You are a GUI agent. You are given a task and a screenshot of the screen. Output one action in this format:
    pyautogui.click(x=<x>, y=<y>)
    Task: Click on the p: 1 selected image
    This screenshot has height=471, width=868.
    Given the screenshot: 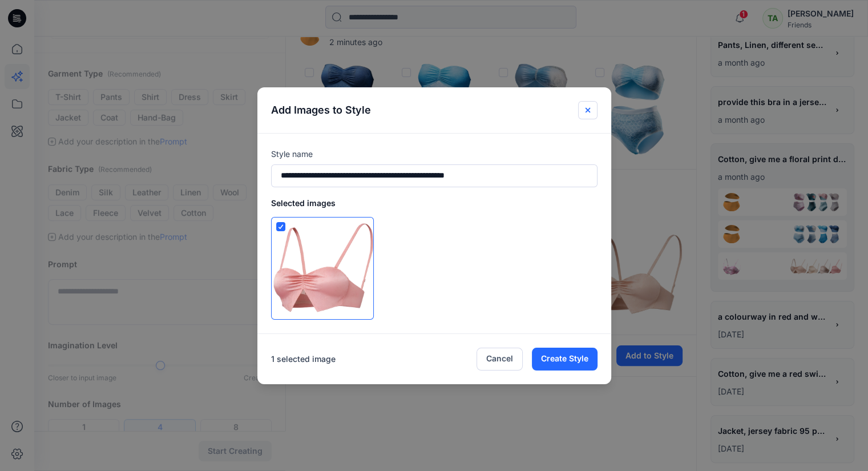 What is the action you would take?
    pyautogui.click(x=296, y=359)
    